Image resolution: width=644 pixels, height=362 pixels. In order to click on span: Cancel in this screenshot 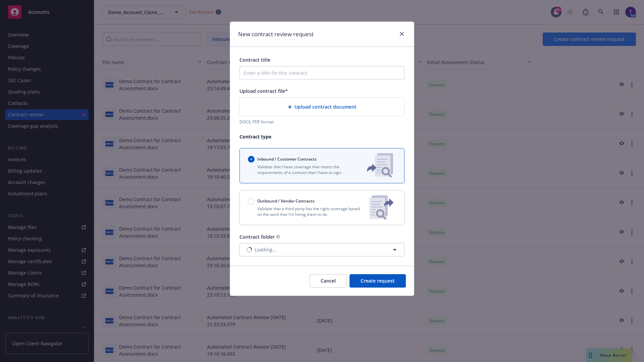, I will do `click(328, 280)`.